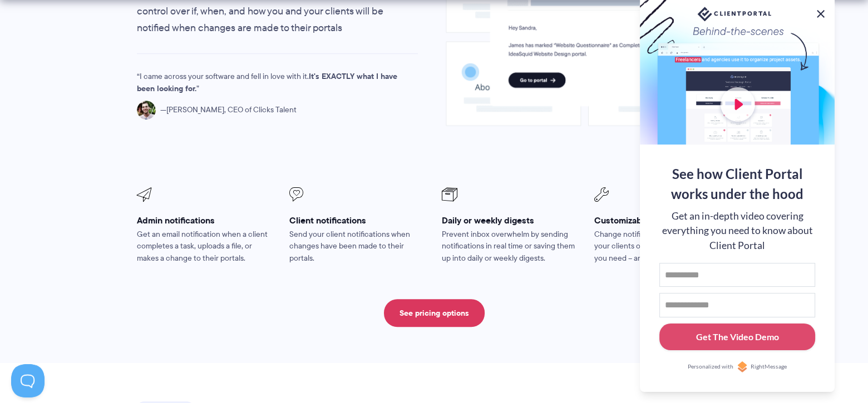  I want to click on p: Prevent inbox overwhelm by sending notifications in real time or saving them up into daily or wee..., so click(510, 247).